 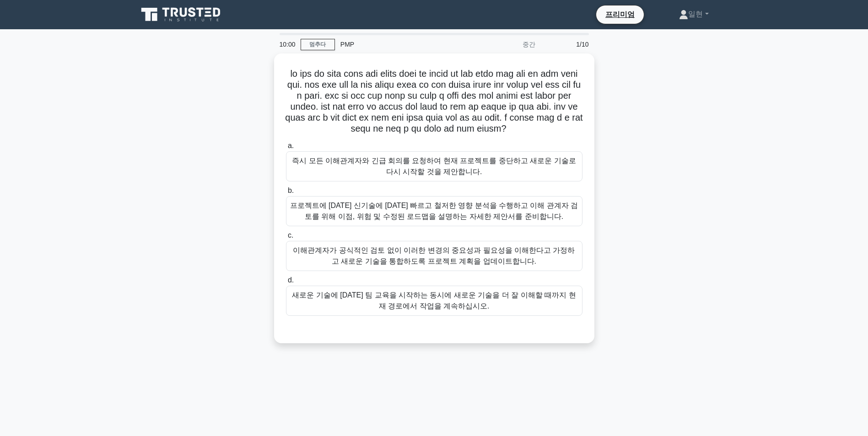 What do you see at coordinates (434, 166) in the screenshot?
I see `div: 즉시 모든 이해관계자와 긴급 회의를 요청하여 현재 프로젝트를 중단하고 새로운 기술로 다시 시작할 것을 제안합니다.` at bounding box center [434, 166].